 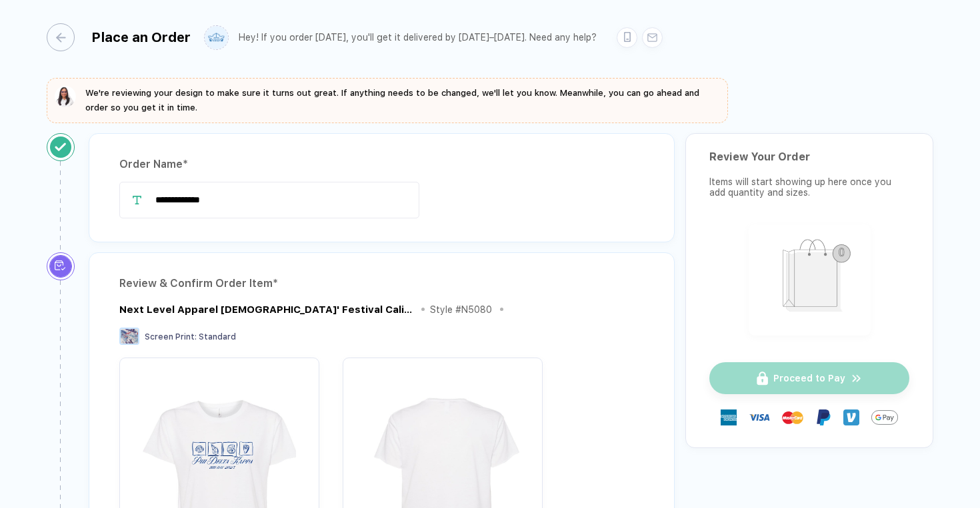 What do you see at coordinates (729, 418) in the screenshot?
I see `img: express` at bounding box center [729, 418].